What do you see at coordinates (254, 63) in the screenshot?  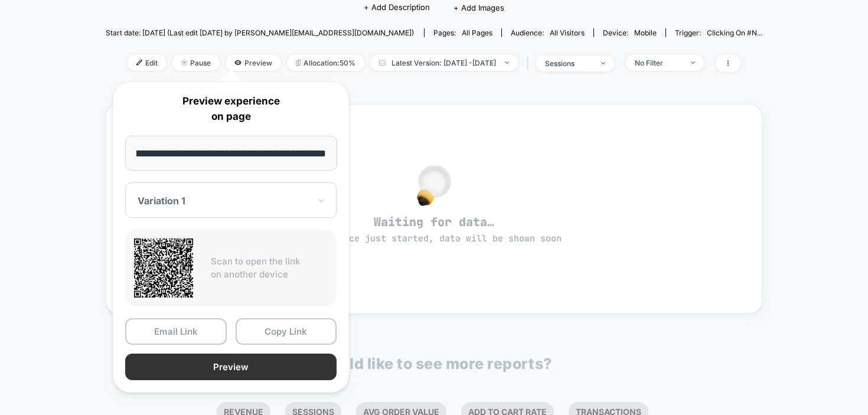 I see `span: Preview` at bounding box center [254, 63].